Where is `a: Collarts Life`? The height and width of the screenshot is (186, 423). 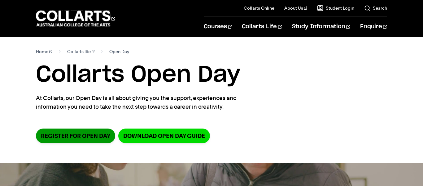
a: Collarts Life is located at coordinates (262, 27).